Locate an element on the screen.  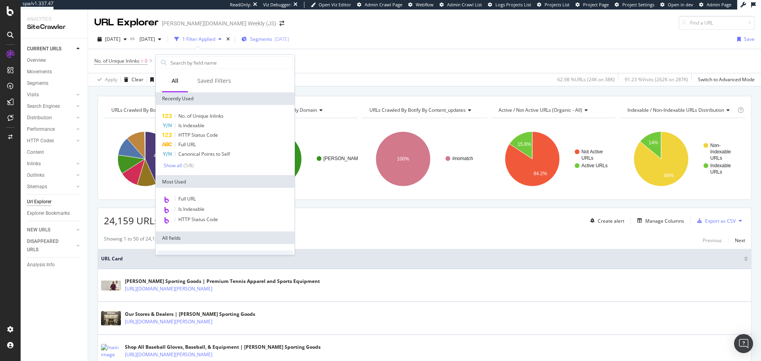
div: Recently Used is located at coordinates (225, 99).